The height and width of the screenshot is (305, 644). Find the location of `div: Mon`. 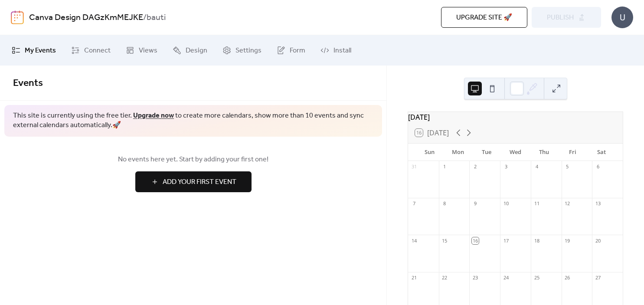

div: Mon is located at coordinates (458, 152).